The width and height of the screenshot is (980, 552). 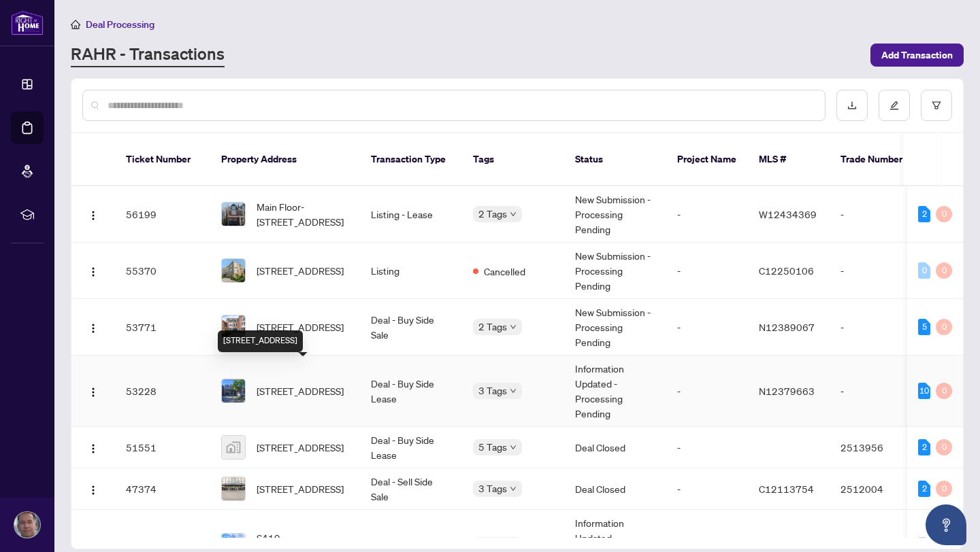 What do you see at coordinates (162, 489) in the screenshot?
I see `td: 47374` at bounding box center [162, 489].